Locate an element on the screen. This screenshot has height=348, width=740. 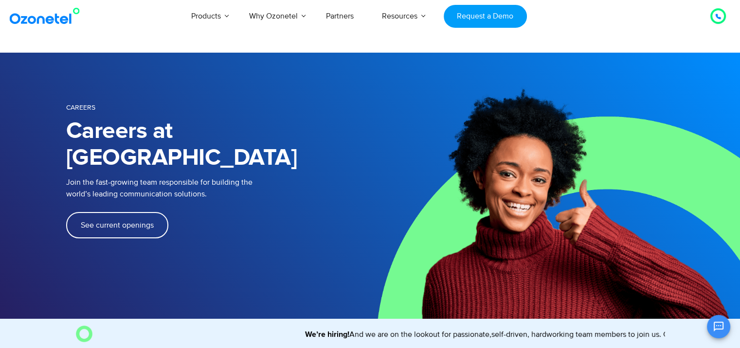
strong: We’re hiring! is located at coordinates (309, 334).